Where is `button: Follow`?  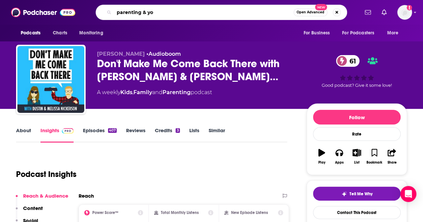
button: Follow is located at coordinates (356, 117).